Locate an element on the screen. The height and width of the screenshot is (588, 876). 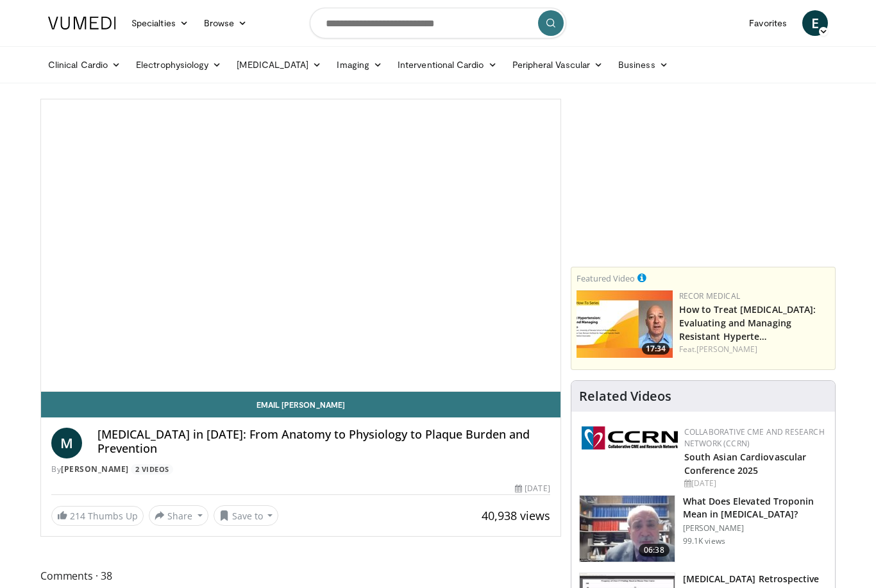
span: Comments 38 is located at coordinates (301, 575).